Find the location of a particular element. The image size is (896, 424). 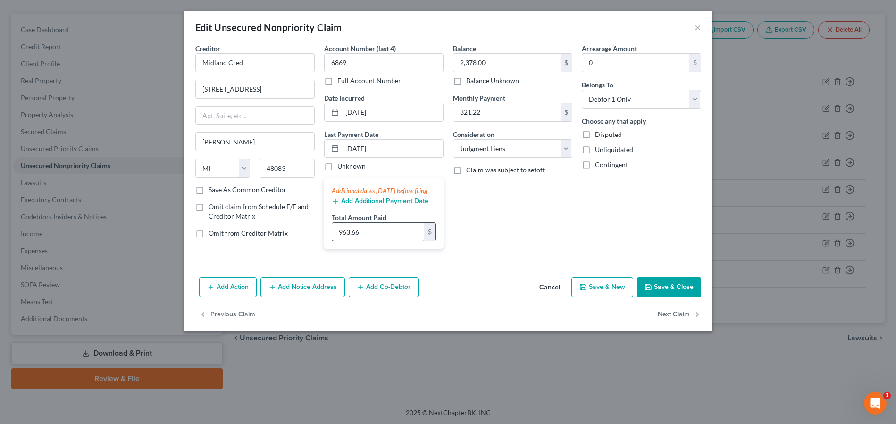

label: Choose any that apply is located at coordinates (614, 121).